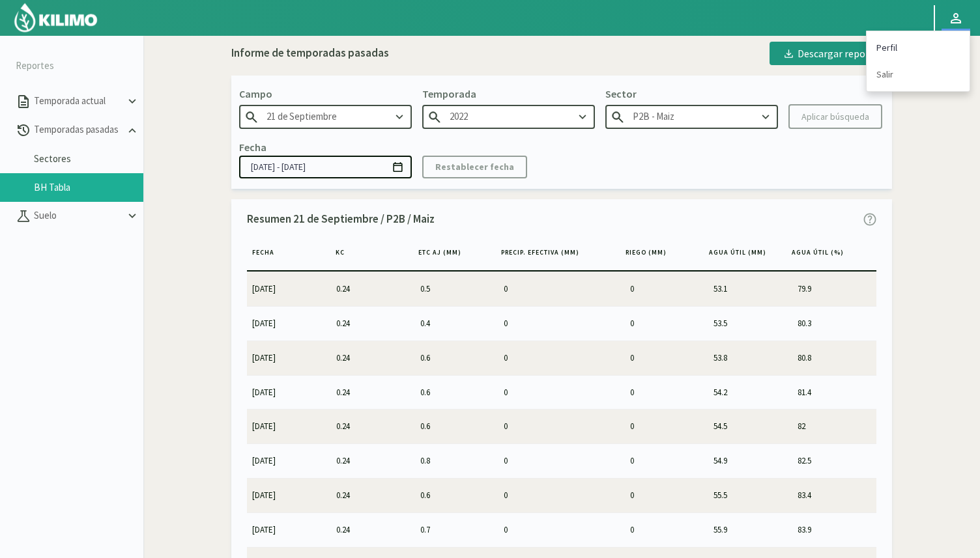 Image resolution: width=980 pixels, height=558 pixels. What do you see at coordinates (454, 256) in the screenshot?
I see `th: ETc aj (MM)` at bounding box center [454, 256].